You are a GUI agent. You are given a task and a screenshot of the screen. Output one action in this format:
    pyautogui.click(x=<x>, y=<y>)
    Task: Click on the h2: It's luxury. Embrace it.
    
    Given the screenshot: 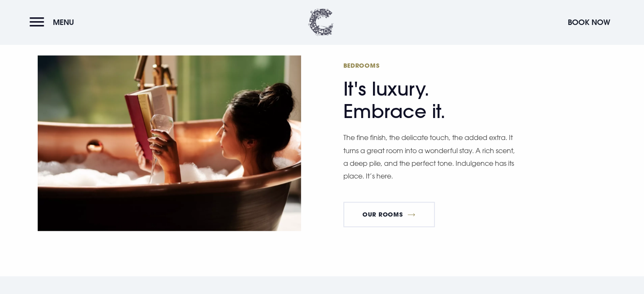 What is the action you would take?
    pyautogui.click(x=426, y=92)
    